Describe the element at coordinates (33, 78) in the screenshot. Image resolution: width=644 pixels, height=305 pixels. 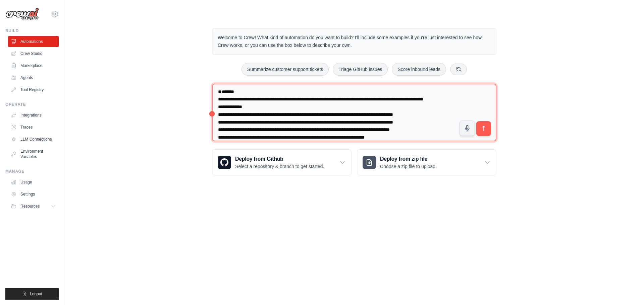
I see `a: Agents` at that location.